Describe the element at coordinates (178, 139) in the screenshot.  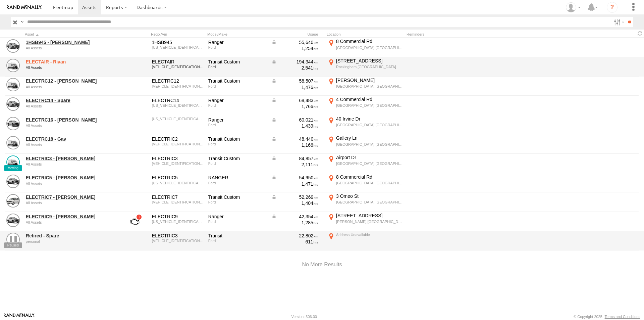
I see `div: ELECTRIC2` at that location.